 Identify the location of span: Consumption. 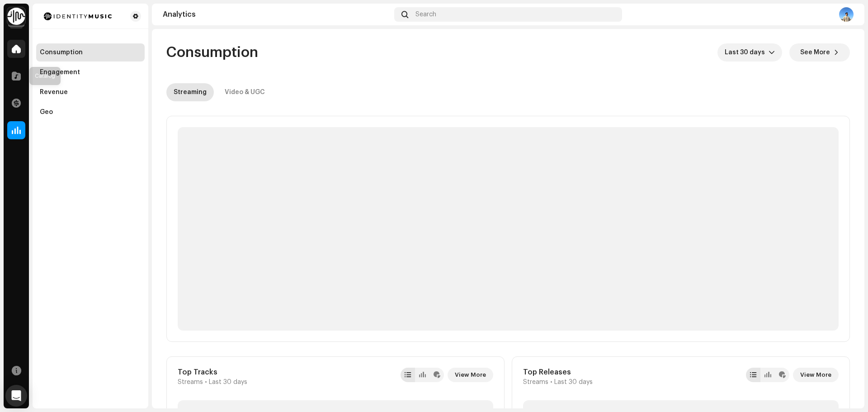
(212, 52).